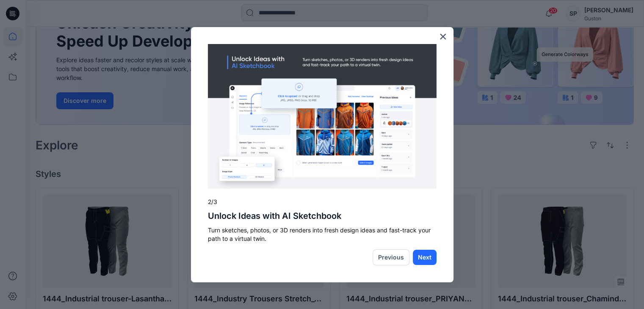 Image resolution: width=644 pixels, height=309 pixels. What do you see at coordinates (443, 36) in the screenshot?
I see `button: Close` at bounding box center [443, 36].